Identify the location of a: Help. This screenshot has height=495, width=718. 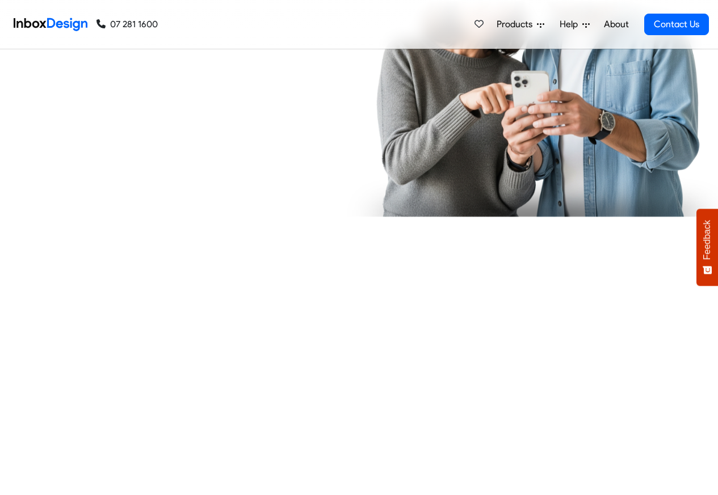
(574, 24).